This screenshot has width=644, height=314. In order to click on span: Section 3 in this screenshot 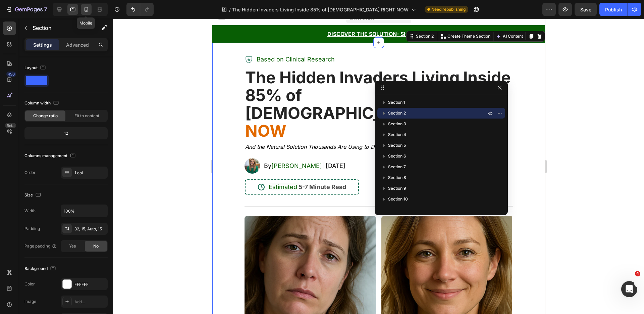, I will do `click(397, 124)`.